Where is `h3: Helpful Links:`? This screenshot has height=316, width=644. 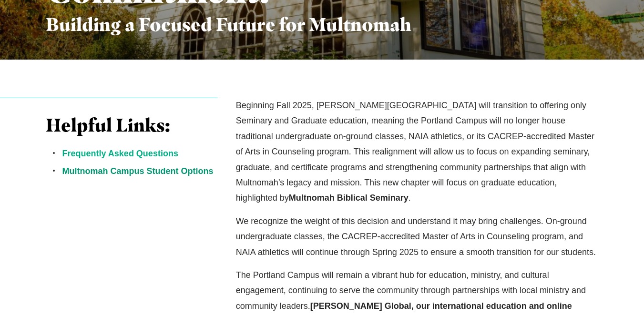
h3: Helpful Links: is located at coordinates (132, 125).